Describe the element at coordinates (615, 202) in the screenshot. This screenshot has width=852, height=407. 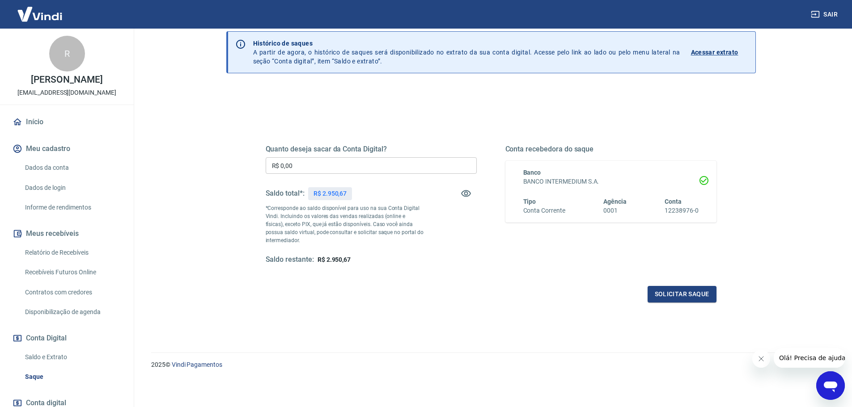
I see `span: Agência` at that location.